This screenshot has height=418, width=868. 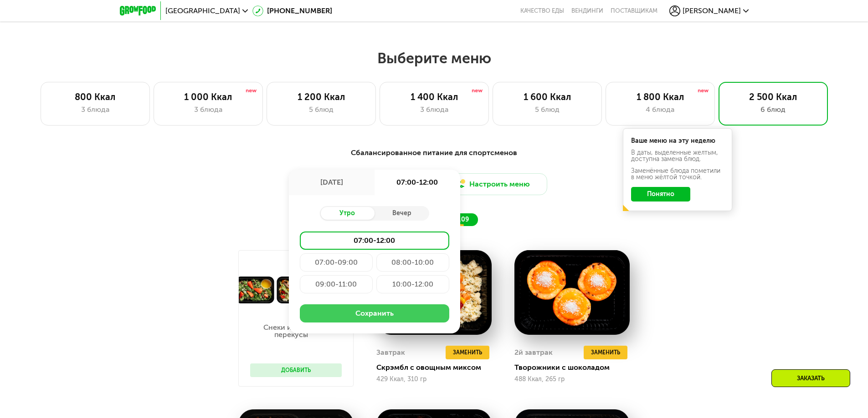 I want to click on div: 429 Ккал, 310 гр, so click(x=433, y=379).